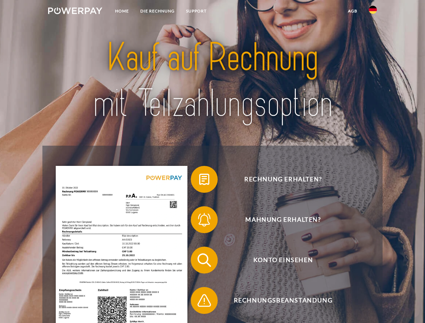  Describe the element at coordinates (196, 11) in the screenshot. I see `a: SUPPORT` at that location.